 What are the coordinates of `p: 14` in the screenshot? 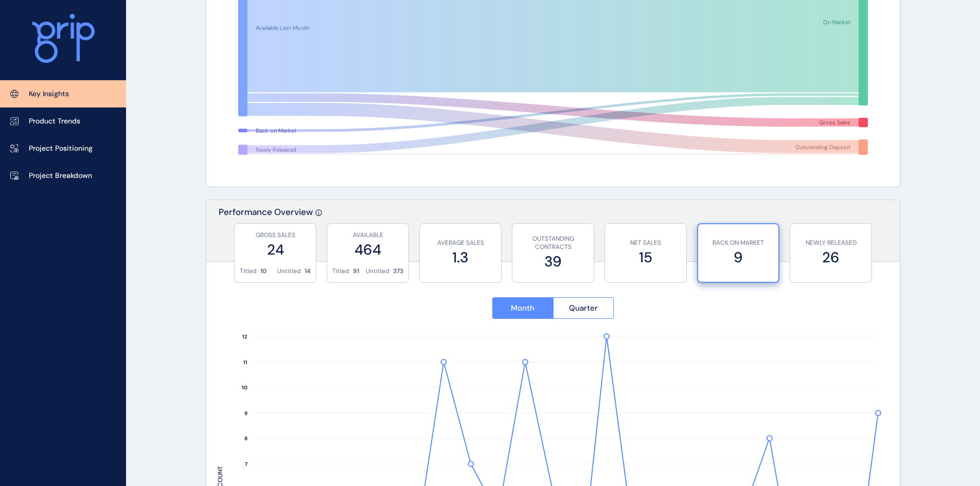 It's located at (308, 271).